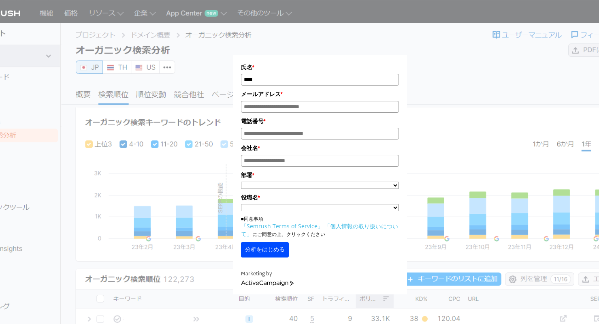 Image resolution: width=599 pixels, height=324 pixels. I want to click on label: メールアドレス, so click(320, 94).